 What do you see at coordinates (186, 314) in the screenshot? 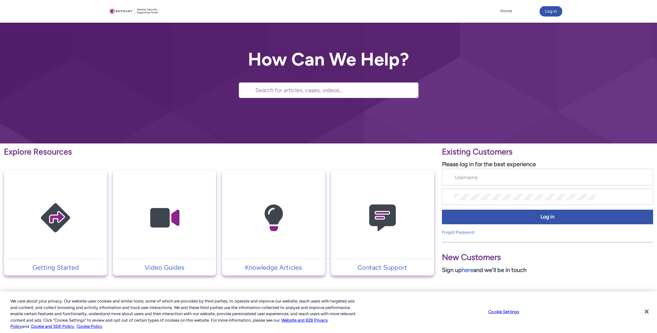
I see `div: We care about your privacy. Our website uses cookies and similar tools, some of which are provide...` at bounding box center [186, 314].